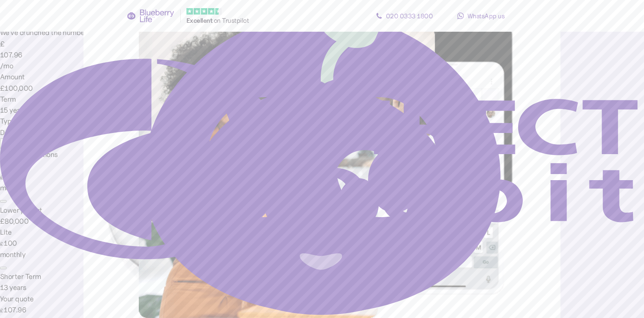 The image size is (644, 318). What do you see at coordinates (481, 16) in the screenshot?
I see `a: WhatsApp us` at bounding box center [481, 16].